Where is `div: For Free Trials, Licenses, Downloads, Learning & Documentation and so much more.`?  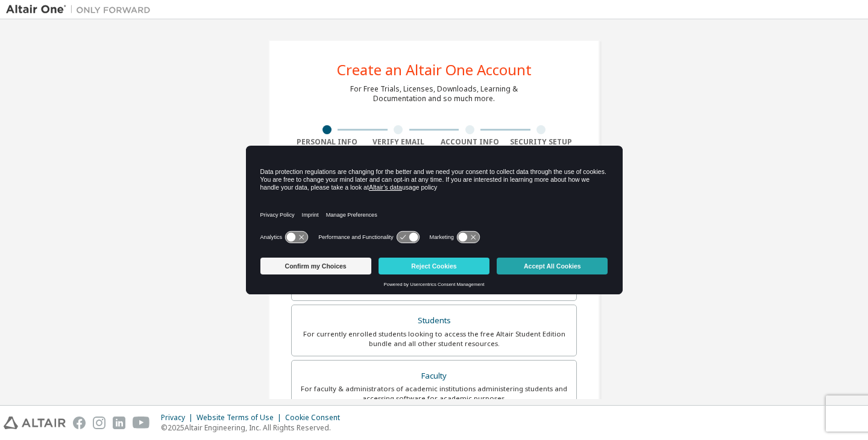
div: For Free Trials, Licenses, Downloads, Learning & Documentation and so much more. is located at coordinates (434, 94).